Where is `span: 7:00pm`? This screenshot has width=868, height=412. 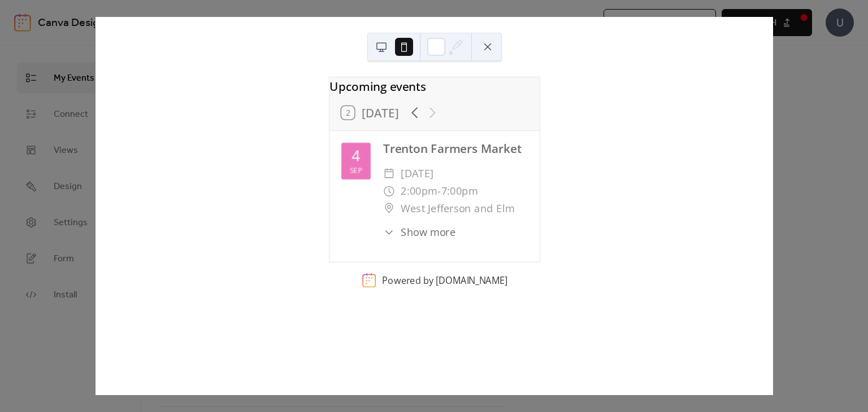
span: 7:00pm is located at coordinates (459, 191).